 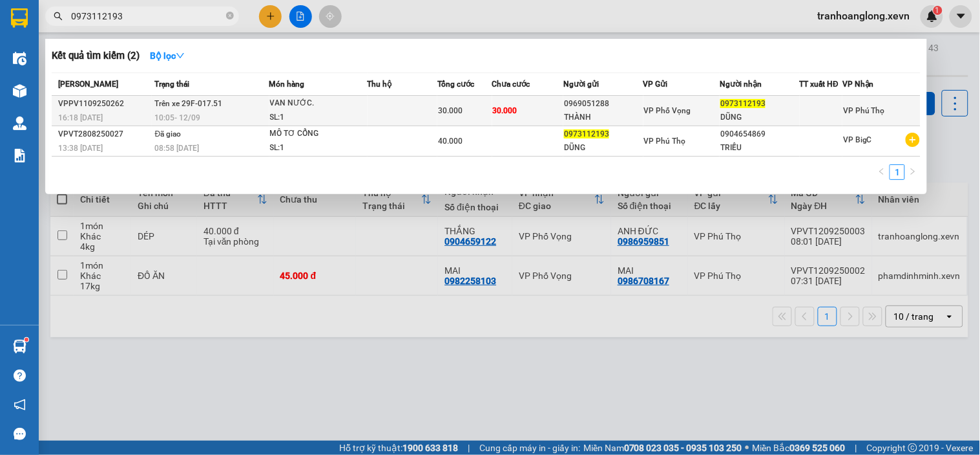 What do you see at coordinates (105, 103) in the screenshot?
I see `div: VPPV1109250262` at bounding box center [105, 103].